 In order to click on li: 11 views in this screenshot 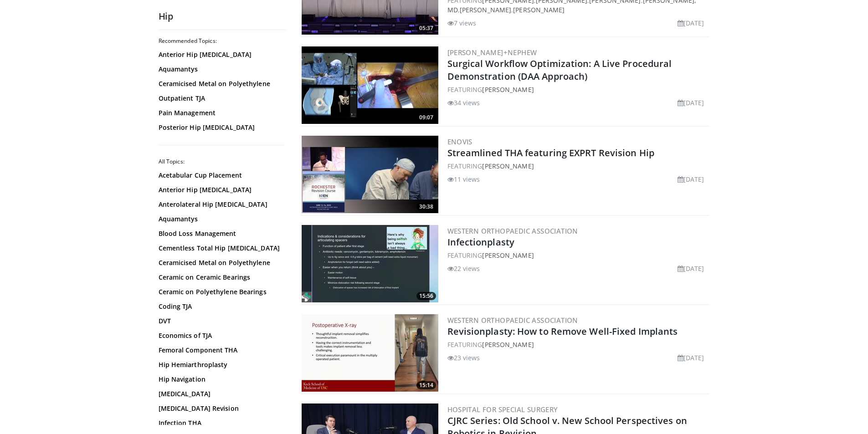, I will do `click(464, 179)`.